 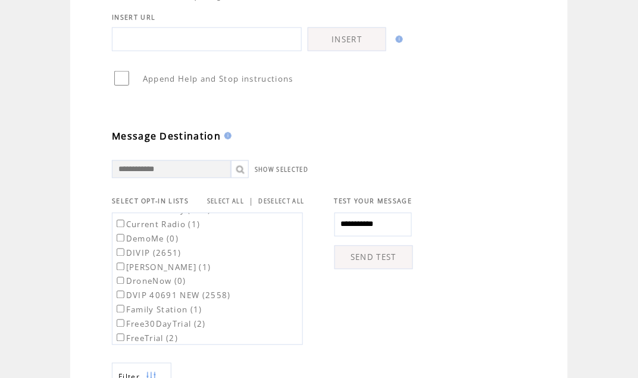 What do you see at coordinates (226, 201) in the screenshot?
I see `a: SELECT ALL` at bounding box center [226, 201].